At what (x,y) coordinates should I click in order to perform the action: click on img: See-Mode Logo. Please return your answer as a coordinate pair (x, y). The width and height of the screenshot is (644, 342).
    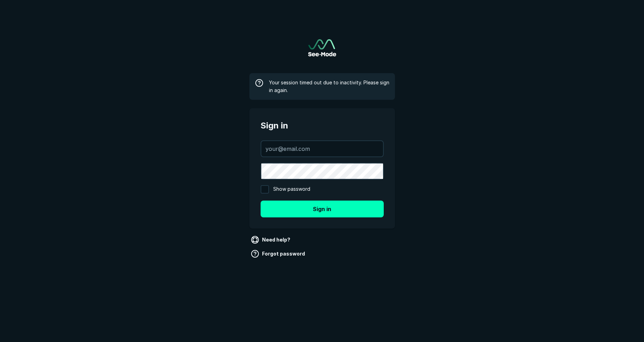
    Looking at the image, I should click on (322, 48).